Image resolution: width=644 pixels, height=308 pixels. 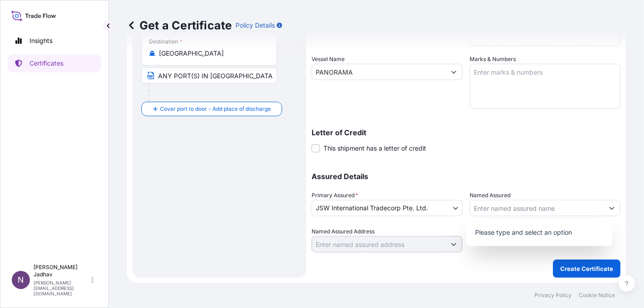 I want to click on input: Type to search vessel name or IMO, so click(x=378, y=72).